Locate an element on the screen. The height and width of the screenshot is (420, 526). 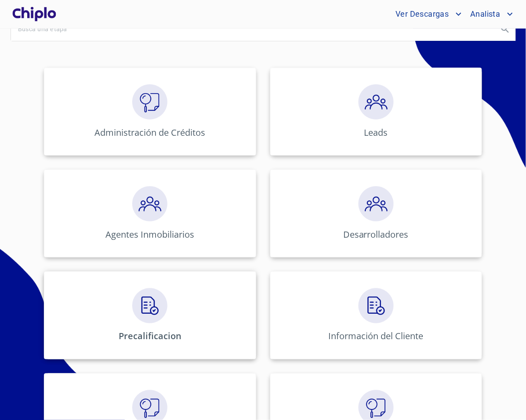
p: Información del Cliente is located at coordinates (376, 336).